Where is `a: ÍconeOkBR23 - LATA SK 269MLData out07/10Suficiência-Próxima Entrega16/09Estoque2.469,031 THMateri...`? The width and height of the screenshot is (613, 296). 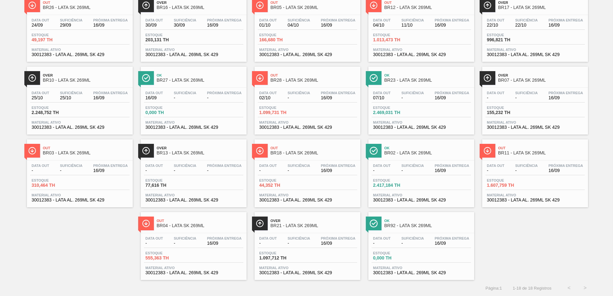
a: ÍconeOkBR23 - LATA SK 269MLData out07/10Suficiência-Próxima Entrega16/09Estoque2.469,031 THMateri... is located at coordinates (420, 98).